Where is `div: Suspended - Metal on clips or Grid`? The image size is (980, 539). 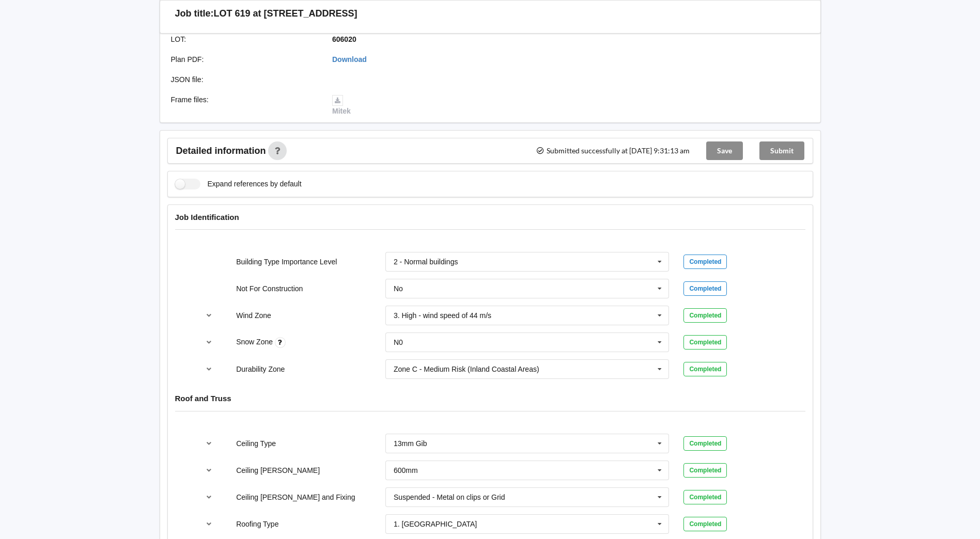 div: Suspended - Metal on clips or Grid is located at coordinates (450, 497).